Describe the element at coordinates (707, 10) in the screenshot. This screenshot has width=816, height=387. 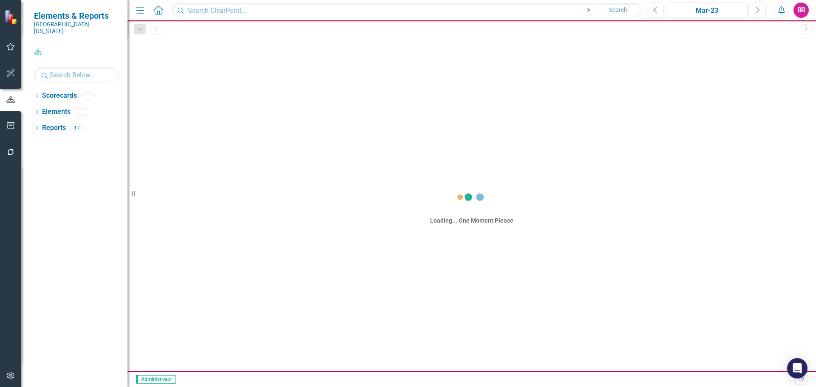
I see `button: Mar-23` at that location.